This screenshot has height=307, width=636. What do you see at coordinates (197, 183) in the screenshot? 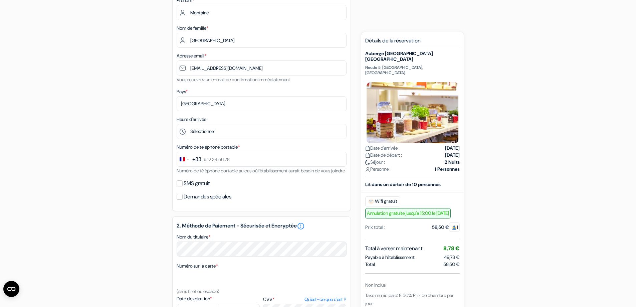
I see `label: SMS gratuit` at bounding box center [197, 183].